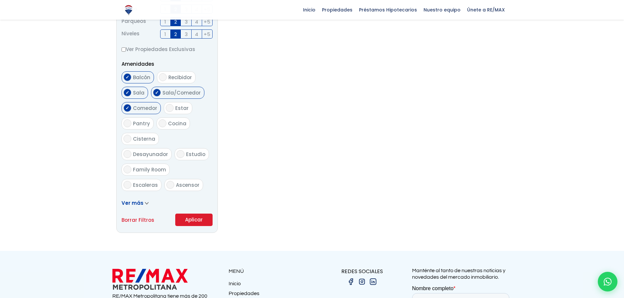  Describe the element at coordinates (130, 34) in the screenshot. I see `span: Niveles` at that location.